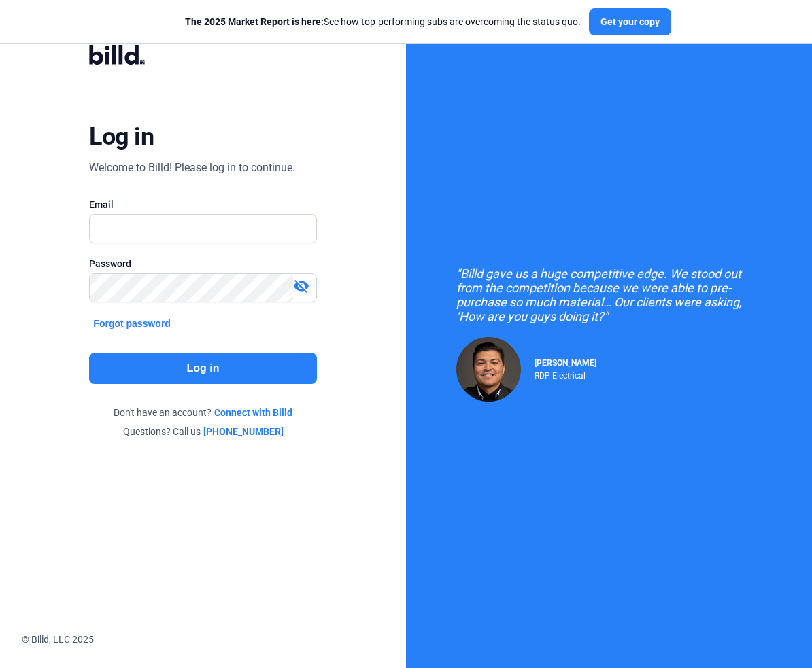 Image resolution: width=812 pixels, height=668 pixels. I want to click on button: Forgot password, so click(132, 324).